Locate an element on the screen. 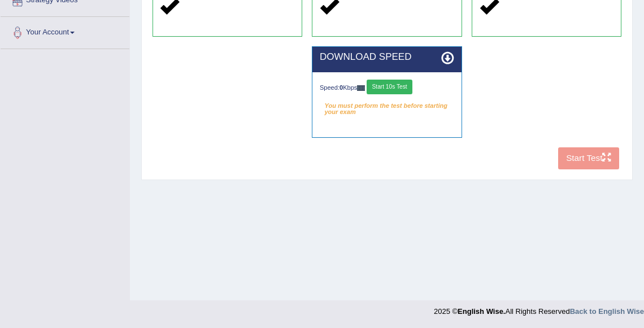  h2: DOWNLOAD SPEED is located at coordinates (387, 57).